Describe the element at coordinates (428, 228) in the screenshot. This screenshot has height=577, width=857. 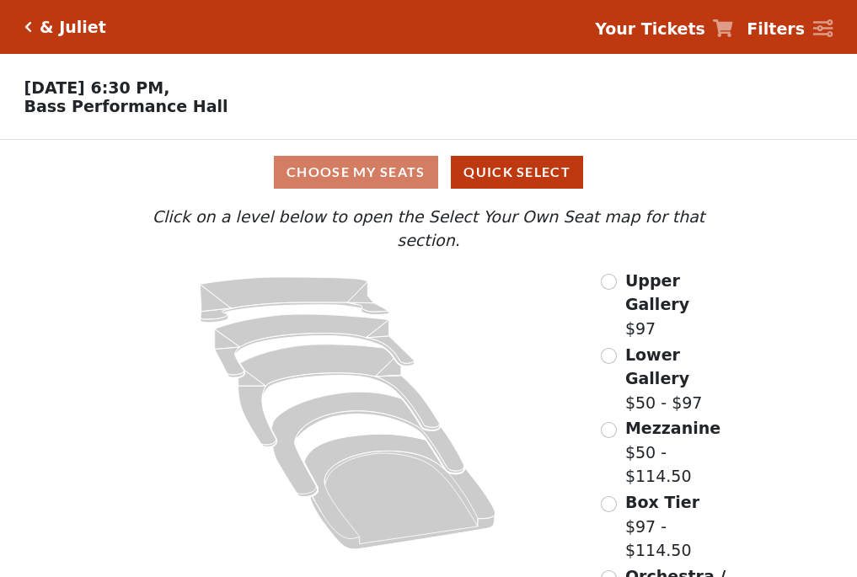
I see `p: Click on a level below to open the Select Your Own Seat map for that section.` at that location.